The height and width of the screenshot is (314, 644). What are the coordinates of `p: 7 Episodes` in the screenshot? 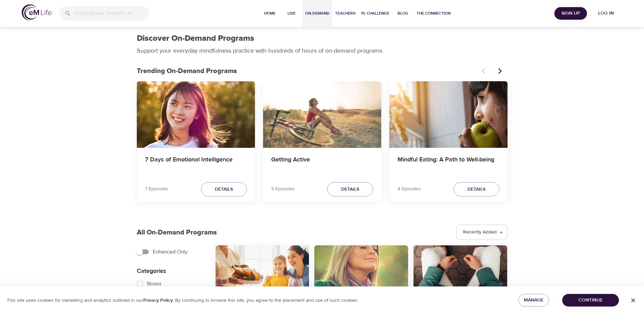 It's located at (157, 189).